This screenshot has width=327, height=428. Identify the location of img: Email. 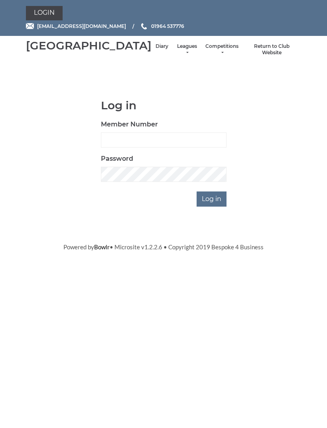
(30, 26).